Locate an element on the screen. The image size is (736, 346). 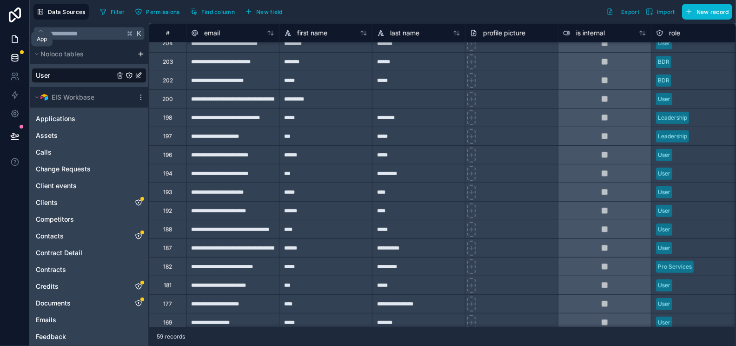
div: 202 is located at coordinates (168, 80).